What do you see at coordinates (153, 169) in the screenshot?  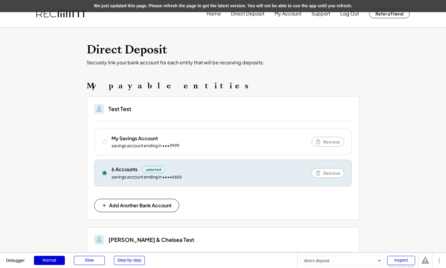 I see `div: selected` at bounding box center [153, 169].